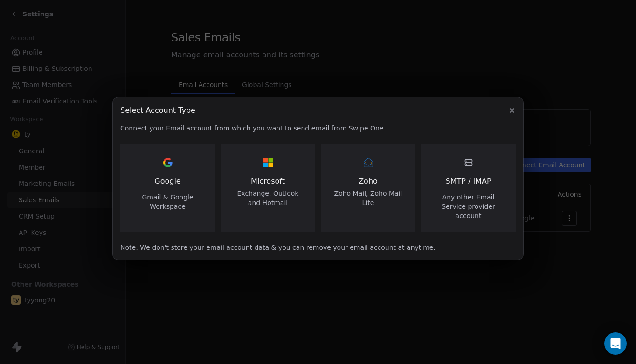 Image resolution: width=636 pixels, height=364 pixels. I want to click on span: SMTP / IMAP, so click(468, 181).